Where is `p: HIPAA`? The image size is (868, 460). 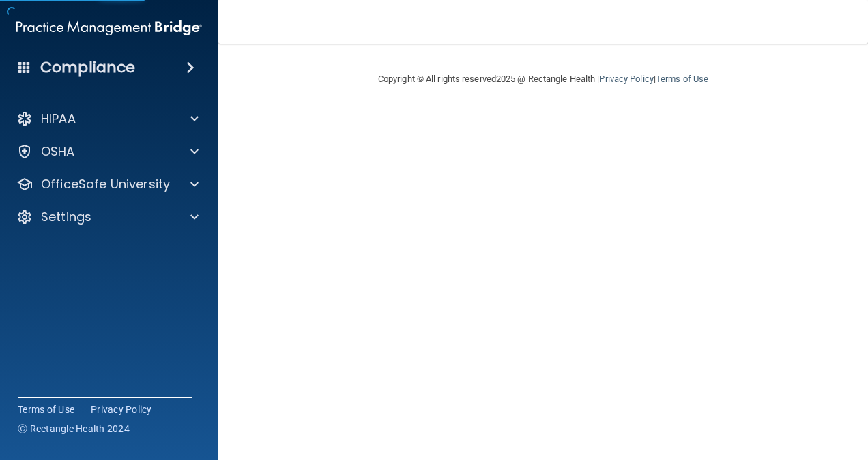
p: HIPAA is located at coordinates (58, 119).